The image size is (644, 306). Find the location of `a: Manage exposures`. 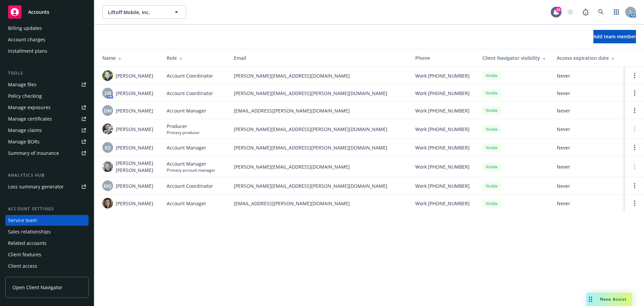

a: Manage exposures is located at coordinates (46, 107).